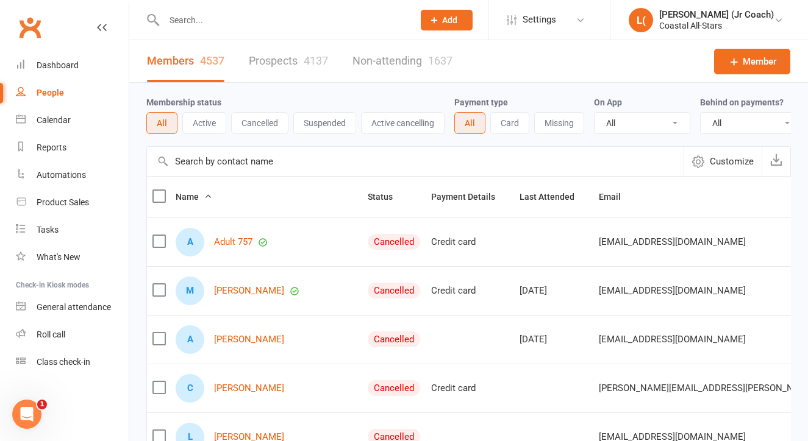 This screenshot has width=808, height=441. I want to click on div: Automations, so click(61, 175).